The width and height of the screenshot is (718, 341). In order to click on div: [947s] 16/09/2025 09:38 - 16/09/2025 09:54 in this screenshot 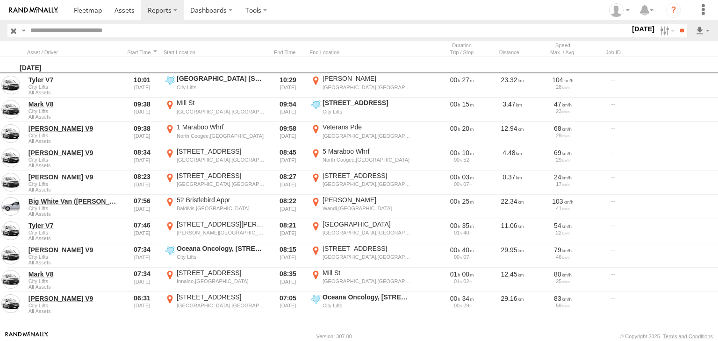, I will do `click(462, 104)`.